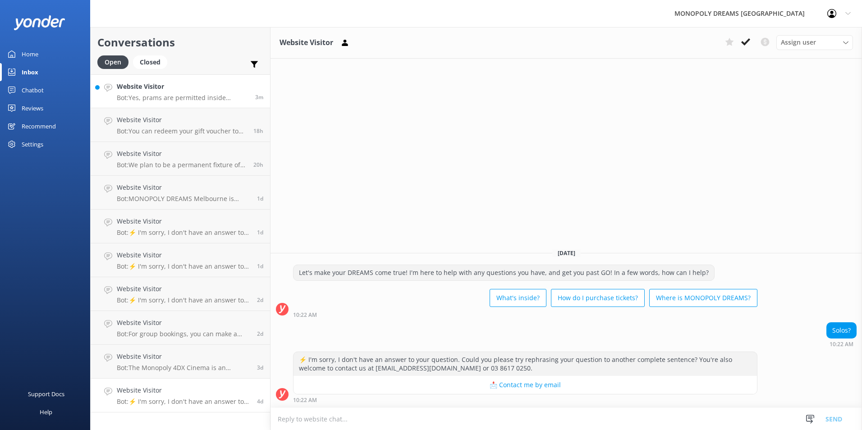 This screenshot has width=862, height=430. Describe the element at coordinates (39, 126) in the screenshot. I see `div: Recommend` at that location.